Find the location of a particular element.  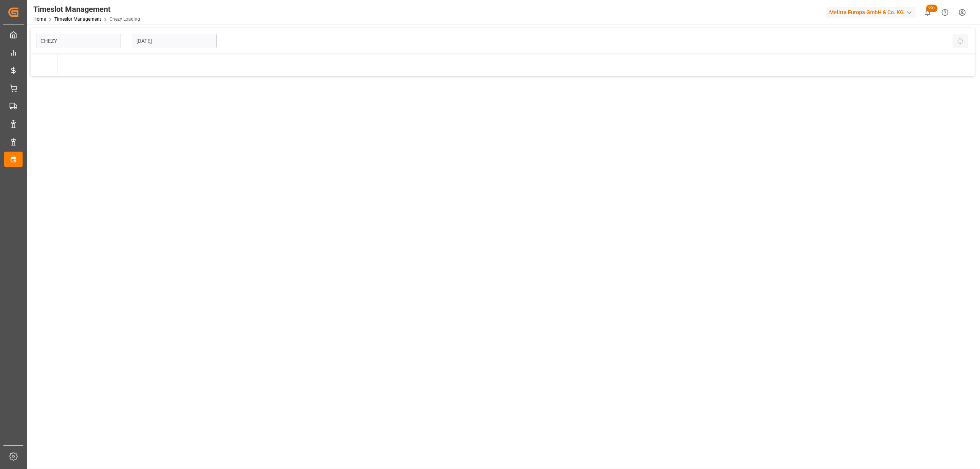

div: Timeslot Management is located at coordinates (87, 9).